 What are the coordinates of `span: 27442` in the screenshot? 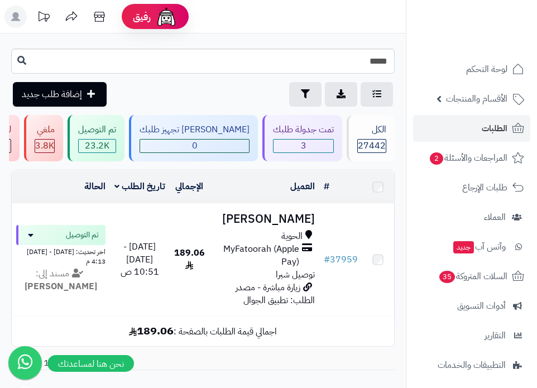 It's located at (372, 146).